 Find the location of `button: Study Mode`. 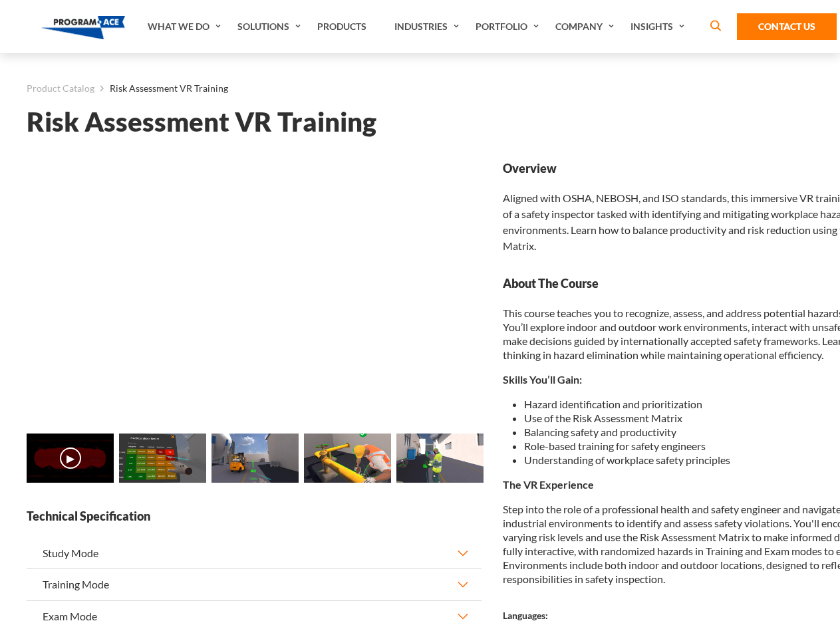

button: Study Mode is located at coordinates (254, 553).